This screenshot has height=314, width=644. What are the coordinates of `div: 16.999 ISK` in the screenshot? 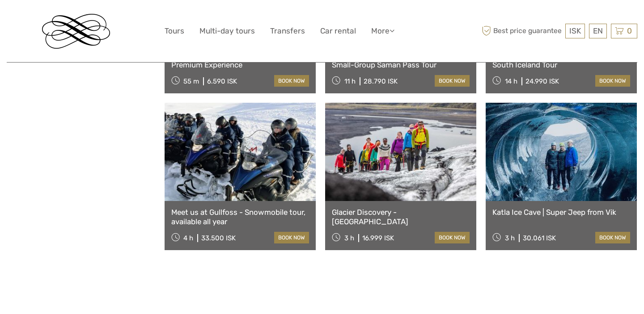 It's located at (378, 238).